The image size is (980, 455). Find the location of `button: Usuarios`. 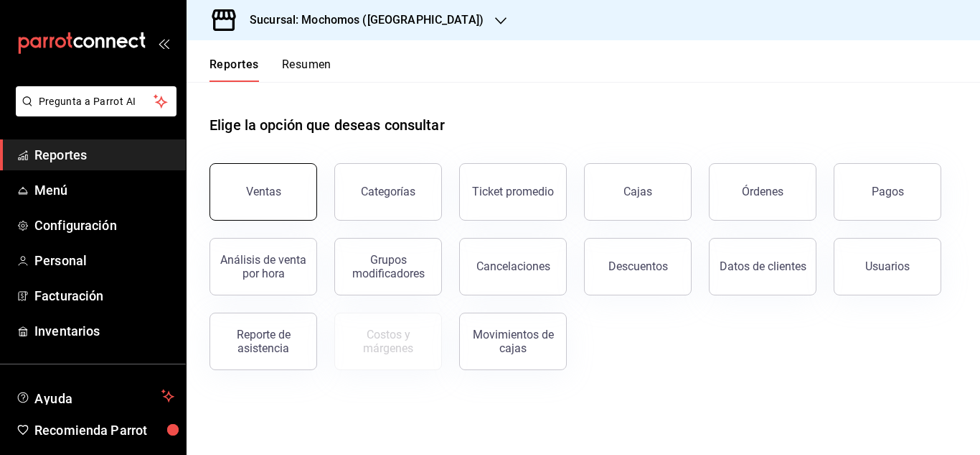

button: Usuarios is located at coordinates (887, 267).